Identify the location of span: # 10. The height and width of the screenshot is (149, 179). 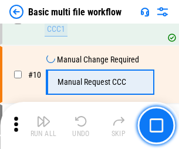
(35, 75).